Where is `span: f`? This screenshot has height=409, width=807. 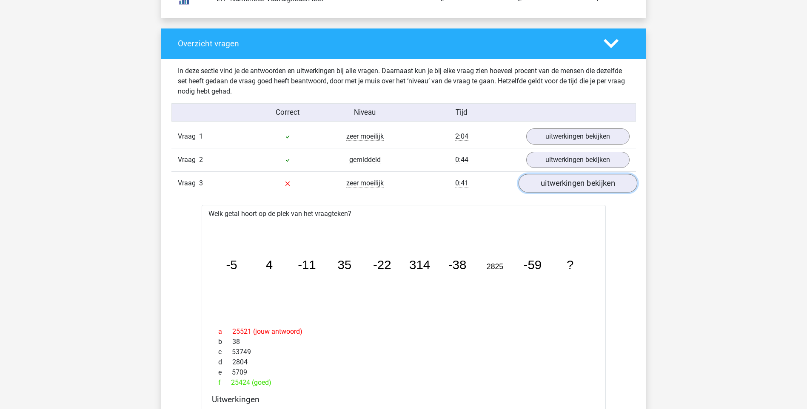 span: f is located at coordinates (225, 383).